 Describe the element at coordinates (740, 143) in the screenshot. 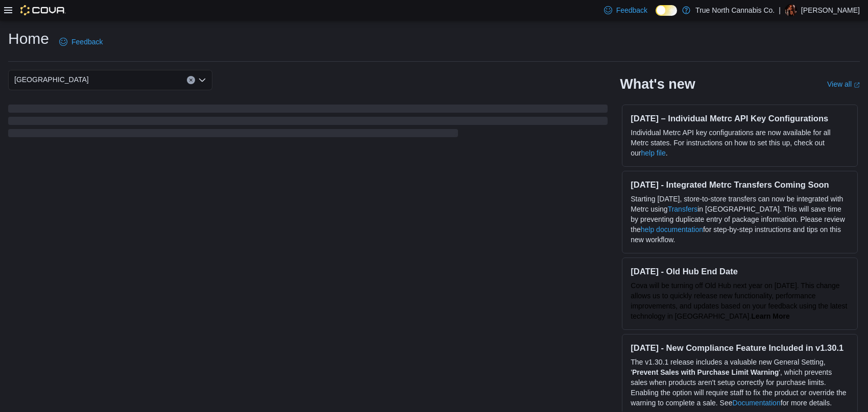

I see `p: Individual Metrc API key configurations are now available for all Metrc states. For instructions ...` at that location.